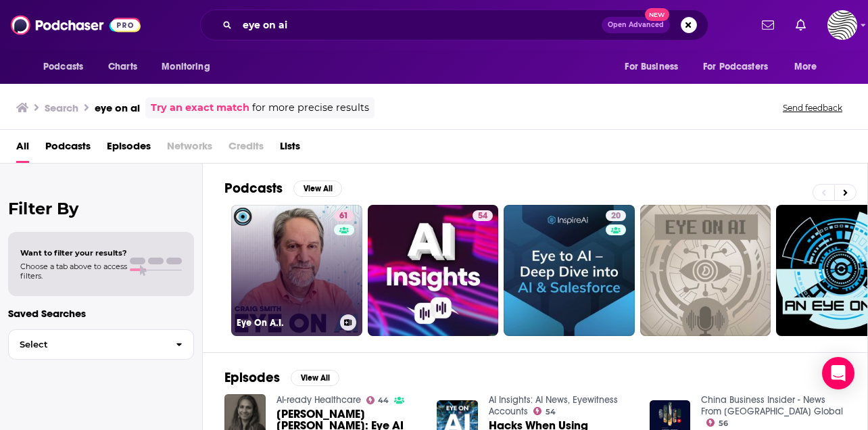 Image resolution: width=868 pixels, height=430 pixels. What do you see at coordinates (842, 25) in the screenshot?
I see `span: Logged in as OriginalStrategies` at bounding box center [842, 25].